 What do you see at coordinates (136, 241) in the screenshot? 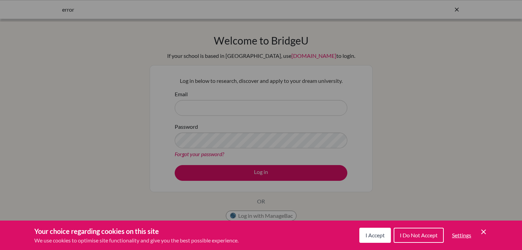
I see `p: We use cookies to optimise site functionality and give you the best possible experience.` at bounding box center [136, 241].